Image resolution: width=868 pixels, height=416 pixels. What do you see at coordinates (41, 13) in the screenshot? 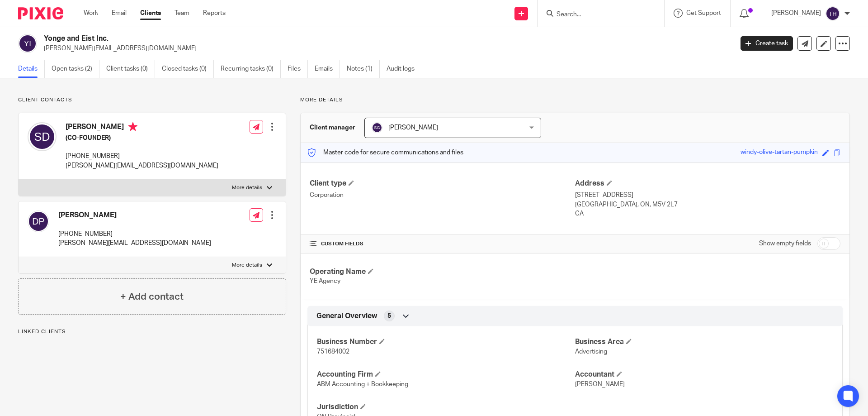
I see `img: Pixie` at bounding box center [41, 13].